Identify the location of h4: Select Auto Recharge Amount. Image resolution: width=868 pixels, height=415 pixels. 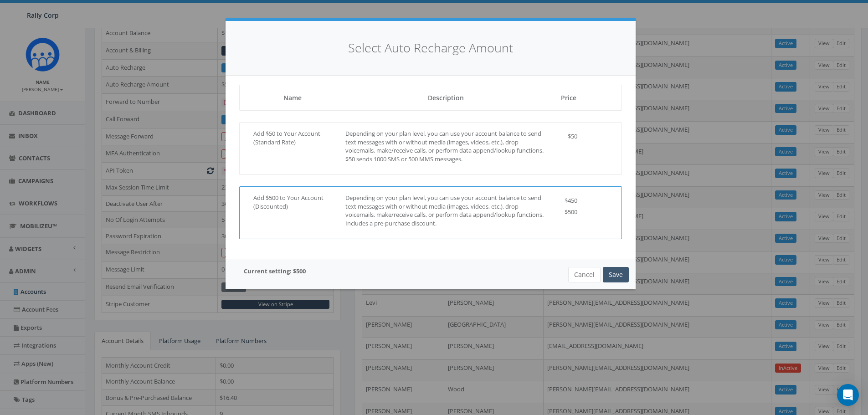
(431, 47).